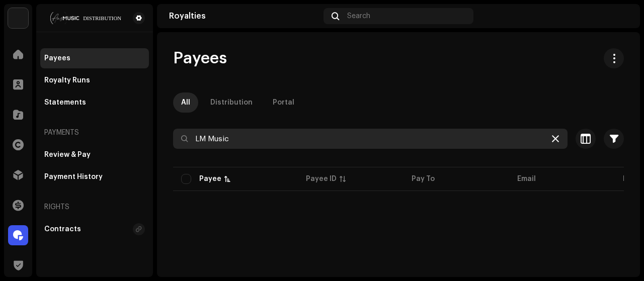 The height and width of the screenshot is (281, 644). Describe the element at coordinates (95, 229) in the screenshot. I see `re-m-nav-item: Contracts` at that location.